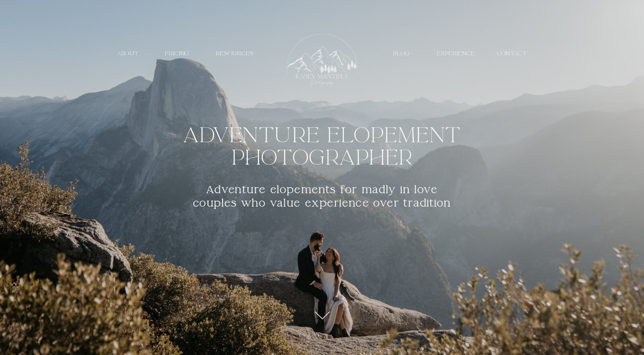 The image size is (644, 355). I want to click on a: contact, so click(512, 53).